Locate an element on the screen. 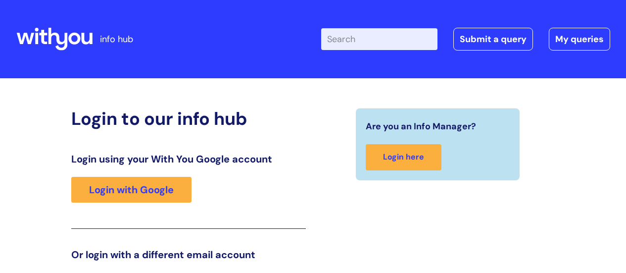 The height and width of the screenshot is (273, 626). h2: Login to our info hub is located at coordinates (188, 118).